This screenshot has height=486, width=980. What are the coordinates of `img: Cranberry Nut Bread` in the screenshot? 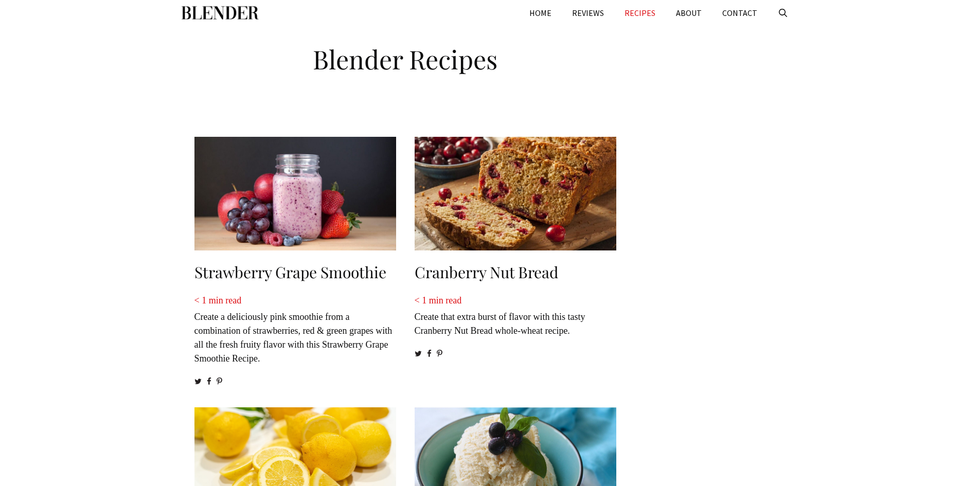 It's located at (515, 193).